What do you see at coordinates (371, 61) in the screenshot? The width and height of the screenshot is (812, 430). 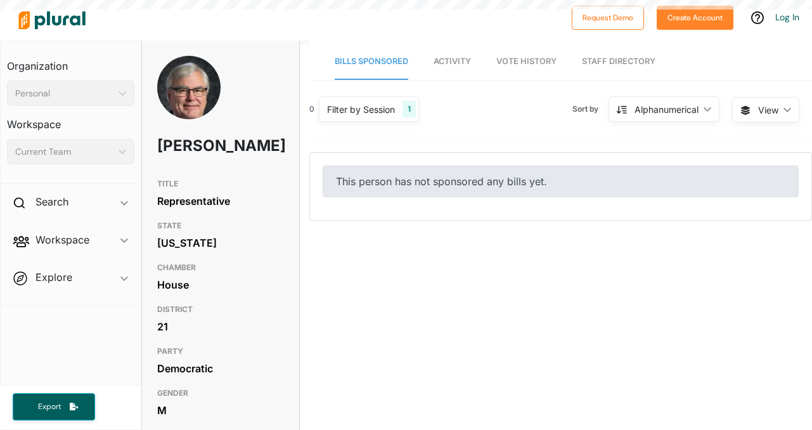 I see `a: Bills Sponsored` at bounding box center [371, 61].